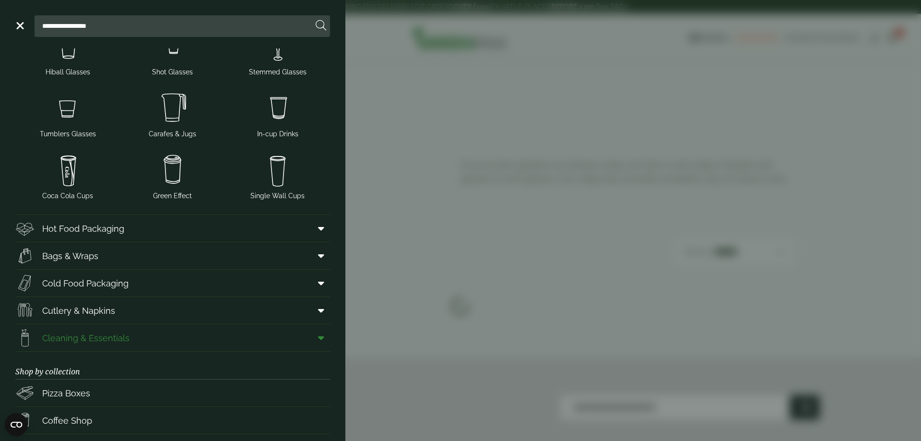 Image resolution: width=921 pixels, height=441 pixels. What do you see at coordinates (68, 170) in the screenshot?
I see `img: cola.svg` at bounding box center [68, 170].